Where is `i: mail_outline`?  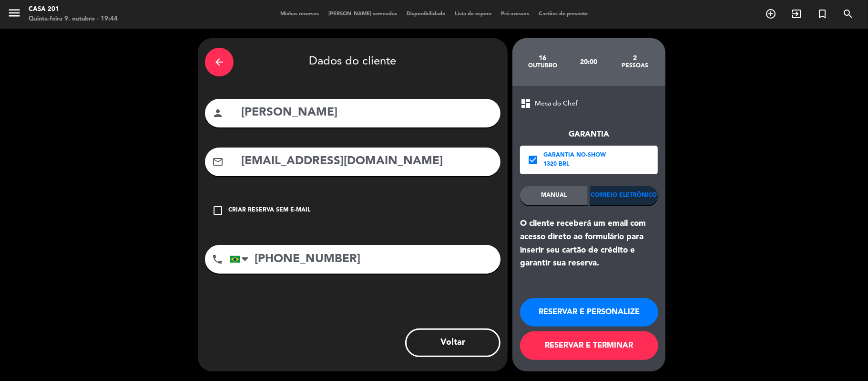
i: mail_outline is located at coordinates (218, 162).